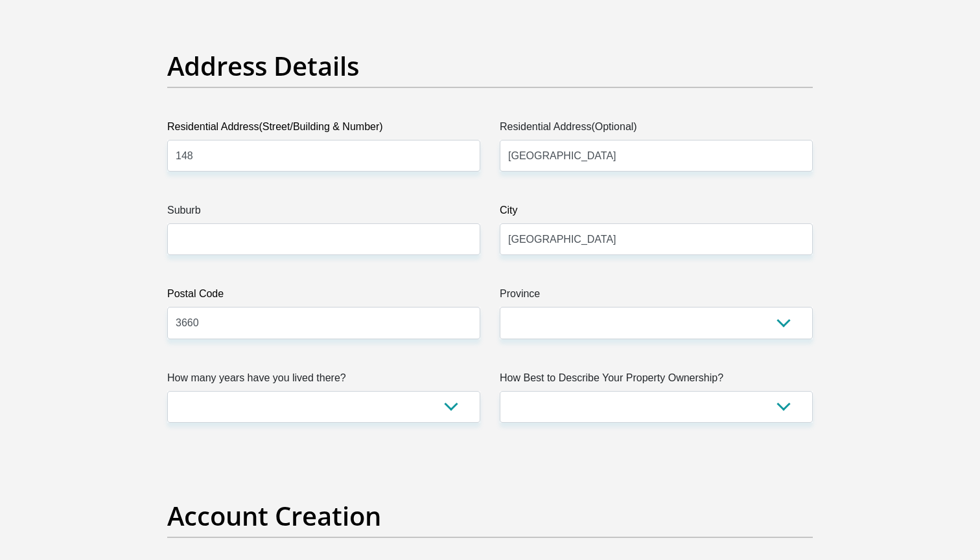 This screenshot has width=980, height=560. Describe the element at coordinates (324, 381) in the screenshot. I see `label: How many years have you lived there?` at that location.